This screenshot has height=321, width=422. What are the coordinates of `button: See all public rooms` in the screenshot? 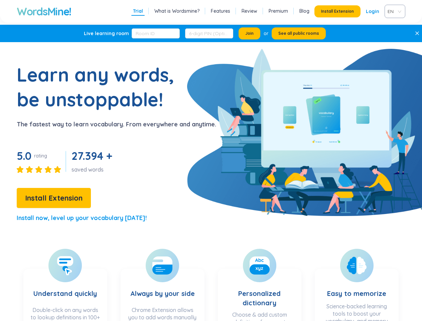 It's located at (299, 33).